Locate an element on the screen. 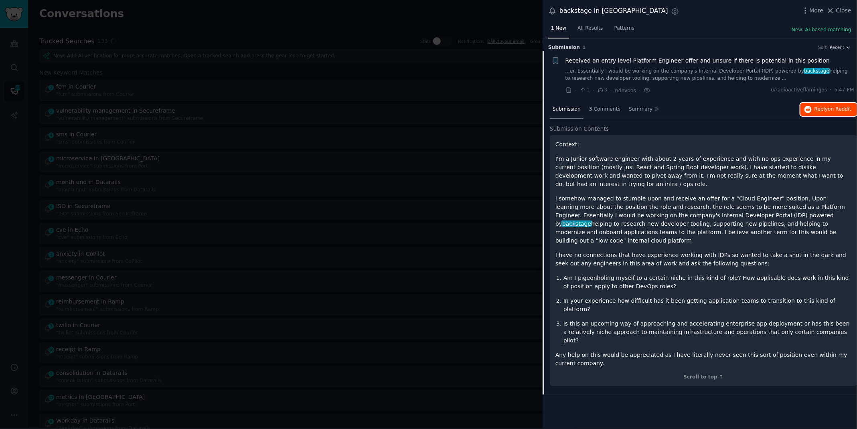 The height and width of the screenshot is (429, 857). span: More is located at coordinates (816, 10).